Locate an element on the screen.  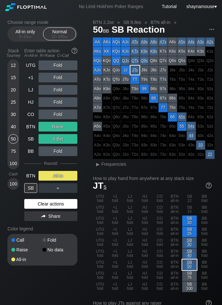
div: A8o is located at coordinates (97, 98).